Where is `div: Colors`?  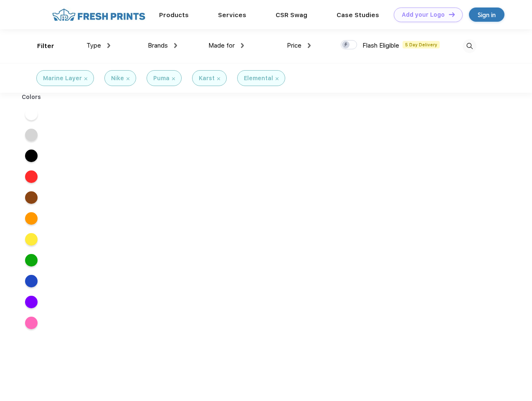 div: Colors is located at coordinates (31, 97).